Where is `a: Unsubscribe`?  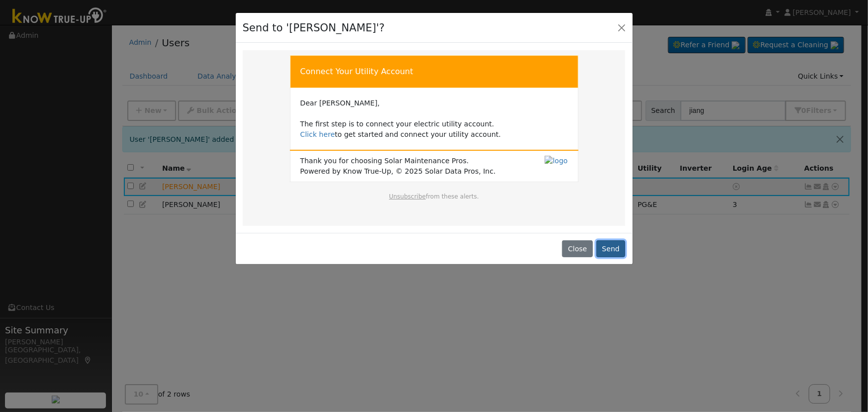
a: Unsubscribe is located at coordinates (407, 196).